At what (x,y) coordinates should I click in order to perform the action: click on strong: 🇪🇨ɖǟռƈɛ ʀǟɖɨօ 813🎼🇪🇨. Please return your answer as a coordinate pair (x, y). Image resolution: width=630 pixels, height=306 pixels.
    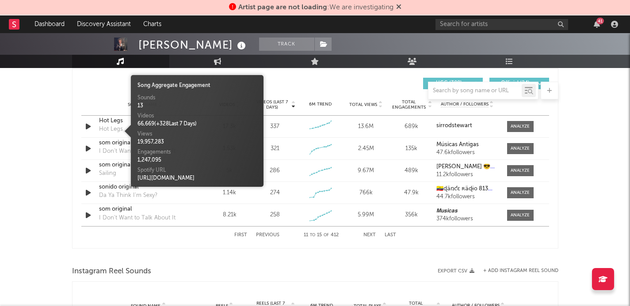
    Looking at the image, I should click on (469, 189).